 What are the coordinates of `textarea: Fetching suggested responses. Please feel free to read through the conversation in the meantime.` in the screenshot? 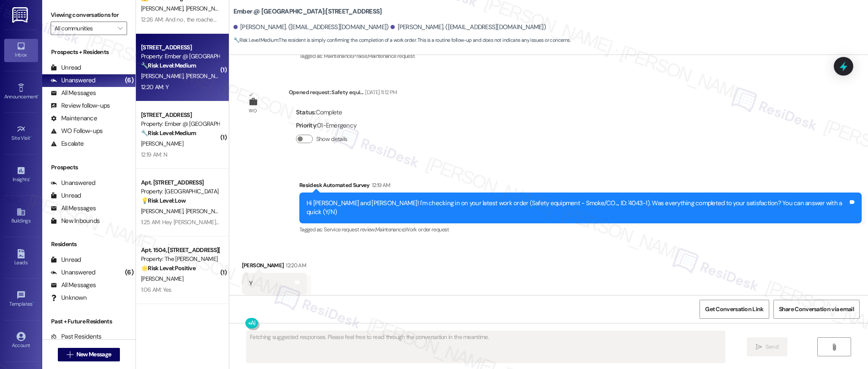 It's located at (486, 346).